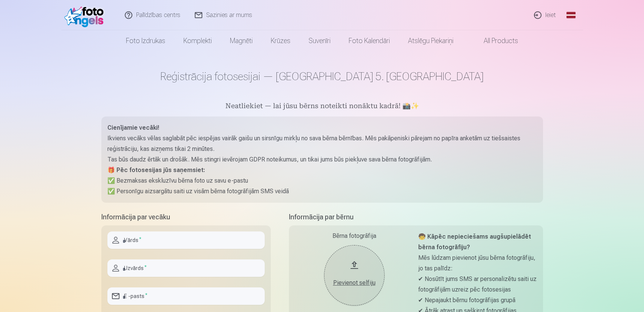 This screenshot has height=312, width=644. Describe the element at coordinates (478, 300) in the screenshot. I see `p: ✔ Nepajaukt bērnu fotogrāfijas grupā` at that location.